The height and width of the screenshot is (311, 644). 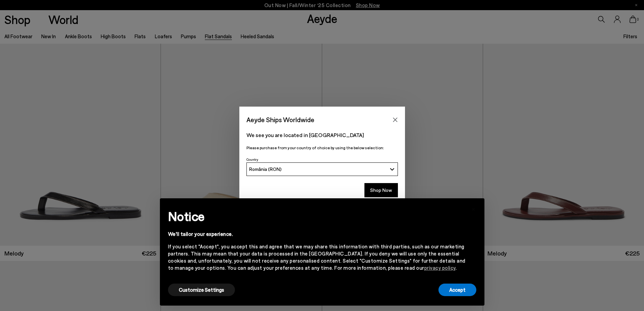 What do you see at coordinates (317, 234) in the screenshot?
I see `div: We'll tailor your experience.` at bounding box center [317, 234].